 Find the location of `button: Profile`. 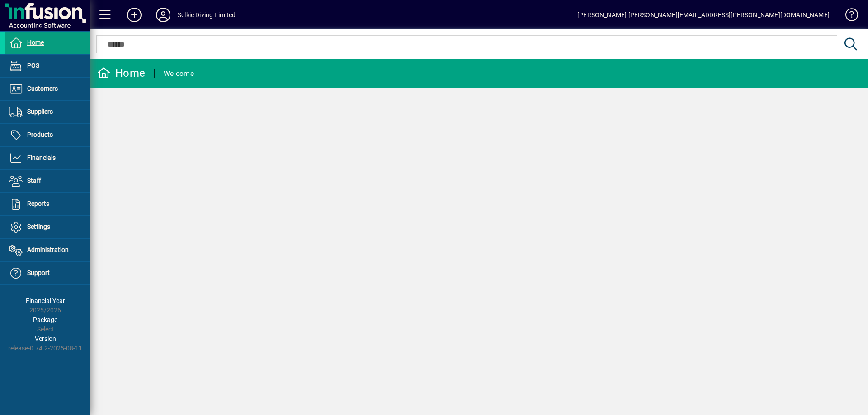

button: Profile is located at coordinates (163, 15).